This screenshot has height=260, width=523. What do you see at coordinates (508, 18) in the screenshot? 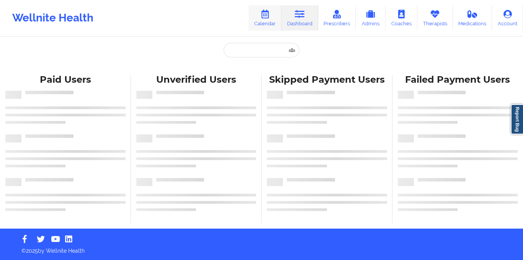
I see `a: Account` at bounding box center [508, 18].